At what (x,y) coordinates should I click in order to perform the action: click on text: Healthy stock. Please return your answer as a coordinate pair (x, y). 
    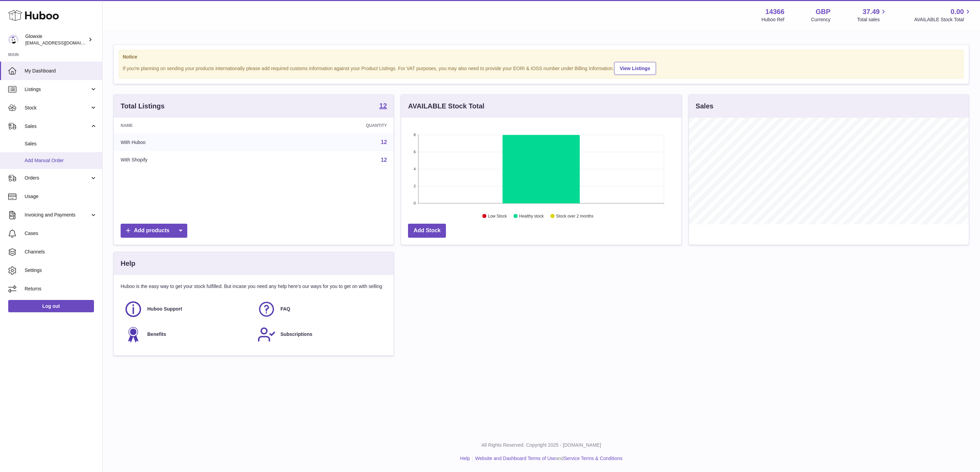
    Looking at the image, I should click on (531, 216).